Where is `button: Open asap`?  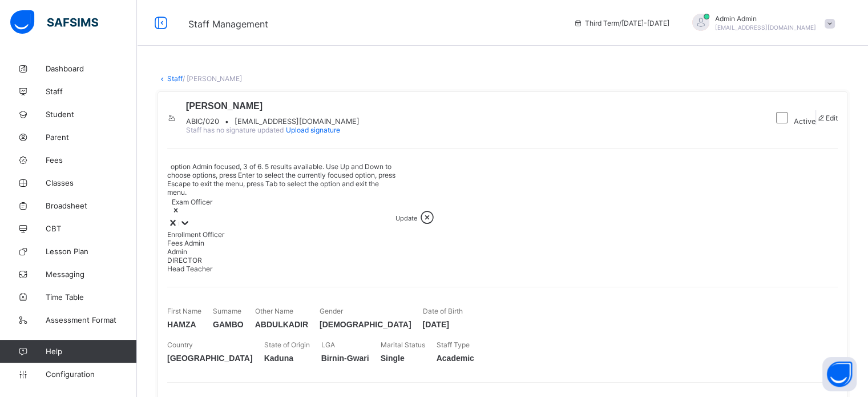
button: Open asap is located at coordinates (839, 374).